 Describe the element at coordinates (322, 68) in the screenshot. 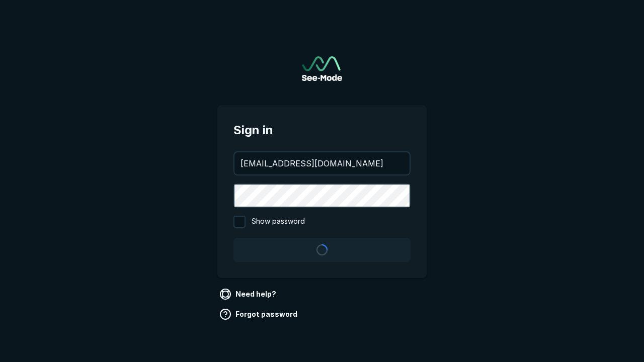

I see `a: Go to sign in` at that location.